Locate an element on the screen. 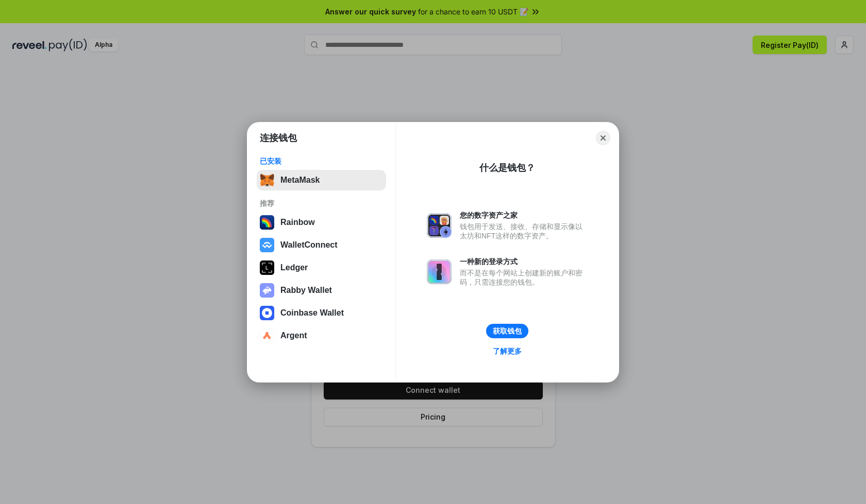 This screenshot has height=504, width=866. div: 什么是钱包？ is located at coordinates (507, 168).